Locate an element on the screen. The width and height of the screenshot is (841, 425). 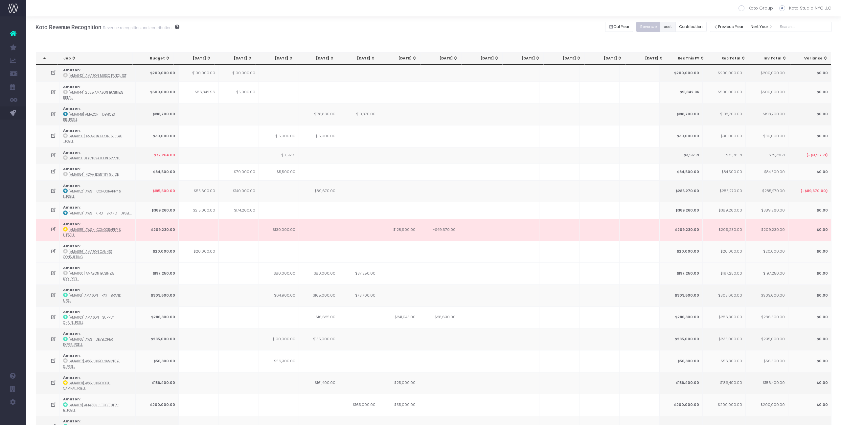
td: $161,400.00 is located at coordinates (319, 383).